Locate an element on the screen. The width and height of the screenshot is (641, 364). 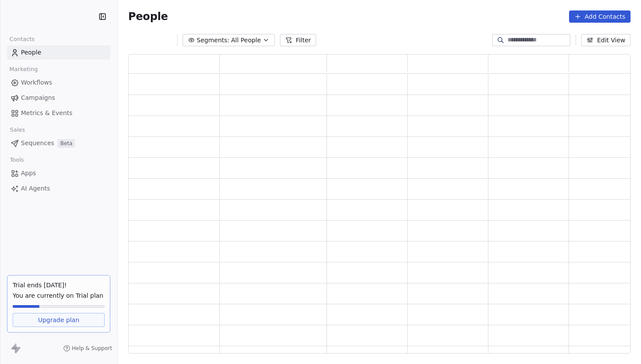
span: Tools is located at coordinates (17, 160).